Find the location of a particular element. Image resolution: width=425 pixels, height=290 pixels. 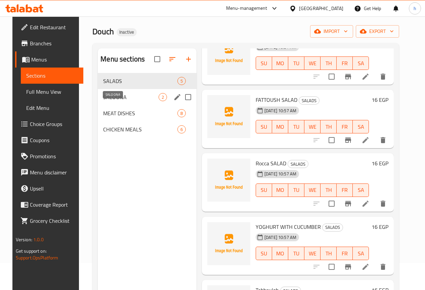

h2: Menu sections is located at coordinates (123, 59).